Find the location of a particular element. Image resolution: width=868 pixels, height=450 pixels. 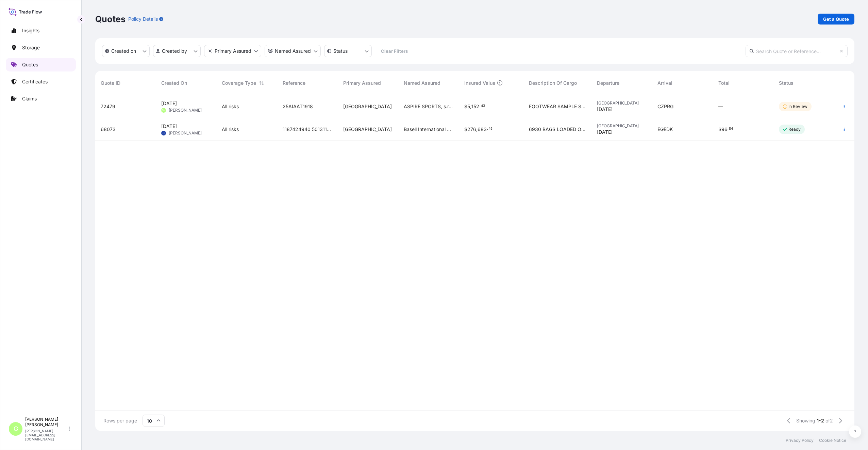

p: Policy Details is located at coordinates (143, 19).